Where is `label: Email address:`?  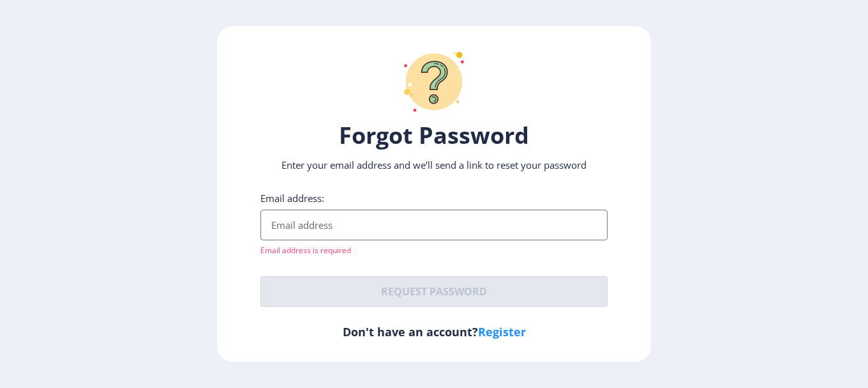 label: Email address: is located at coordinates (292, 198).